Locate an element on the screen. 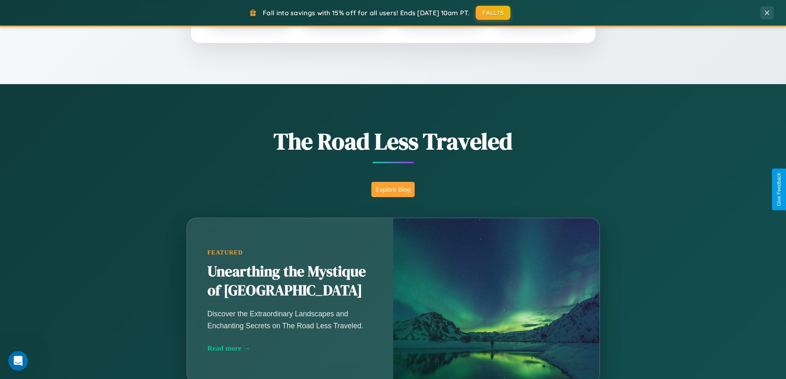  p: Discover the Extraordinary Landscapes and Enchanting Secrets on The Road Less Traveled. is located at coordinates (290, 320).